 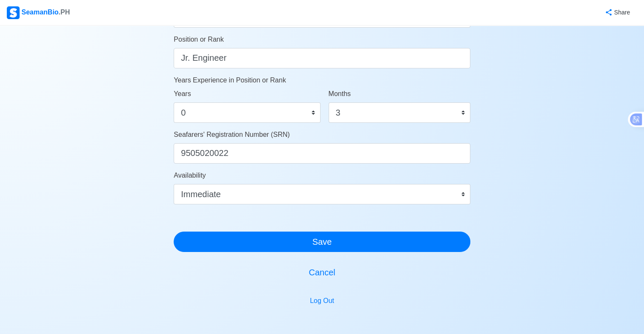 What do you see at coordinates (189, 176) in the screenshot?
I see `label: Availability` at bounding box center [189, 176].